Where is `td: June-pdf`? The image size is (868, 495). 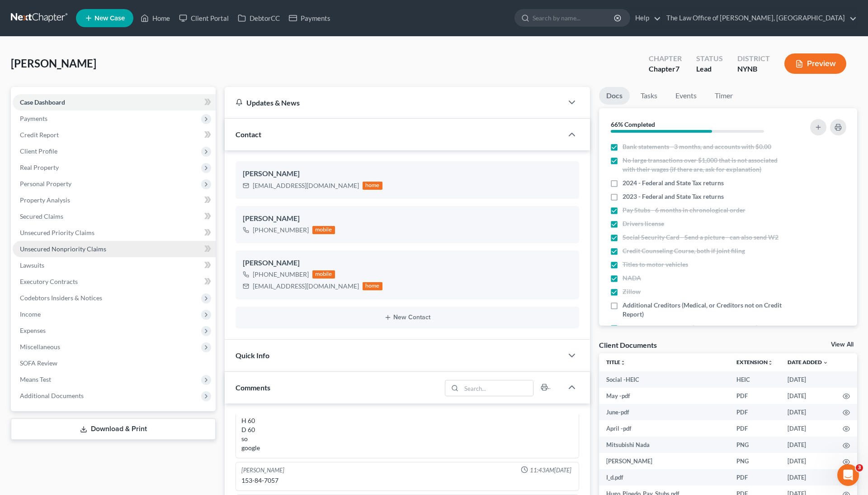 td: June-pdf is located at coordinates (665, 412).